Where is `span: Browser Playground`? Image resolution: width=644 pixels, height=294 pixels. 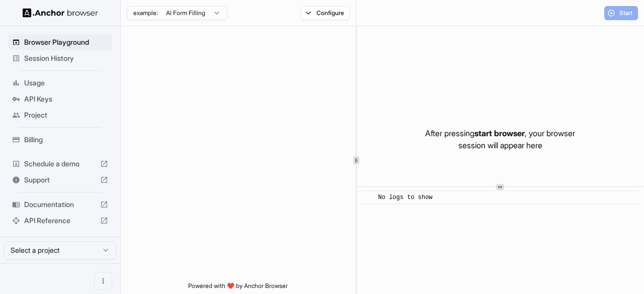
span: Browser Playground is located at coordinates (66, 42).